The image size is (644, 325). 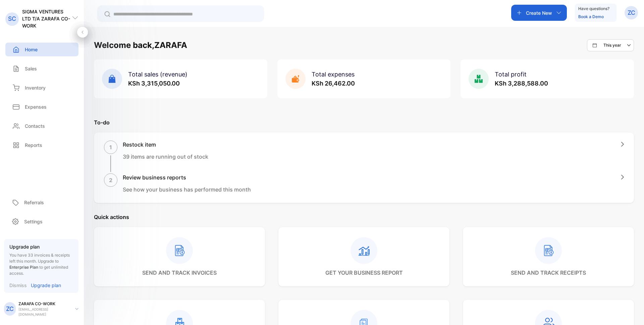 What do you see at coordinates (187, 177) in the screenshot?
I see `h1: Review business reports` at bounding box center [187, 177].